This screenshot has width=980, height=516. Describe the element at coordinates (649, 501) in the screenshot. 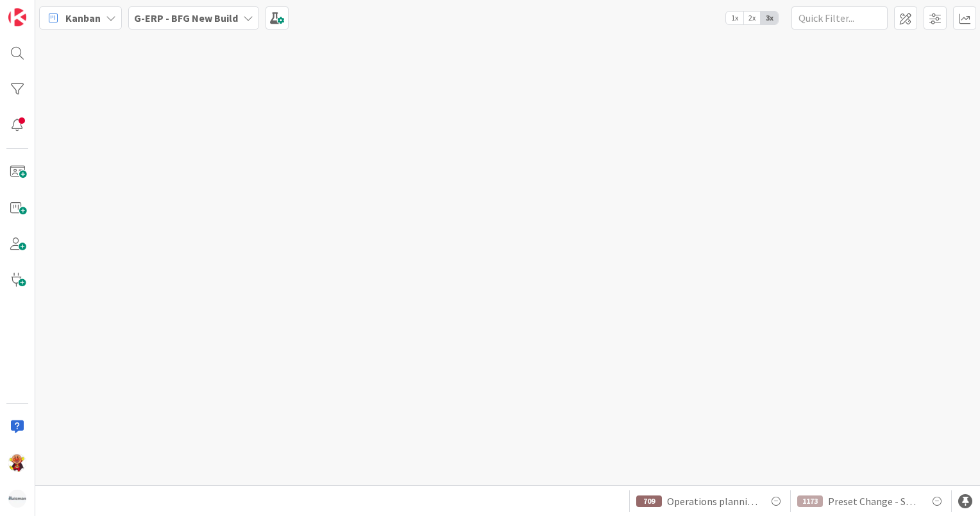

I see `div: 709` at that location.